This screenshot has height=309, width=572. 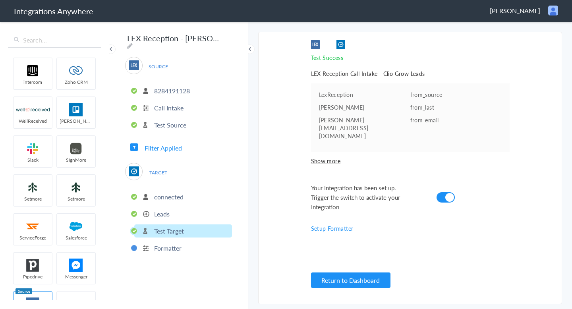 I want to click on img: intercom-logo.svg, so click(x=33, y=71).